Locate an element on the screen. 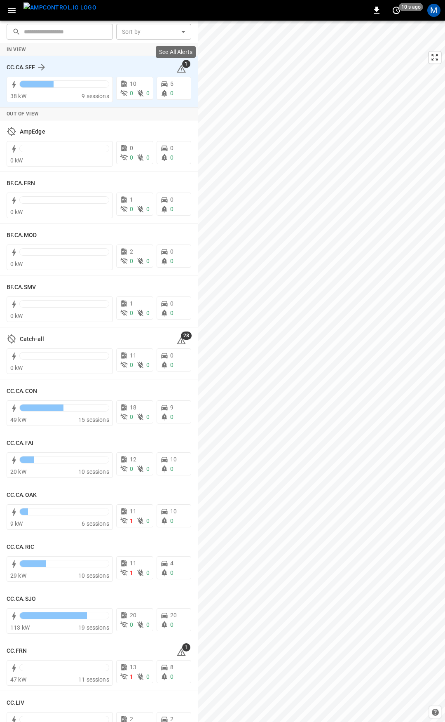 The width and height of the screenshot is (445, 722). h6: CC.LIV is located at coordinates (16, 703).